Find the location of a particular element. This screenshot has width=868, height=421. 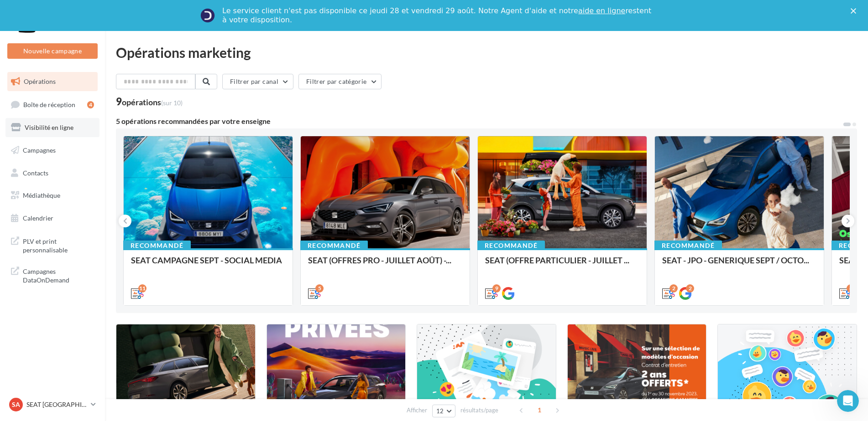

div: Opérations marketing is located at coordinates (486, 53).